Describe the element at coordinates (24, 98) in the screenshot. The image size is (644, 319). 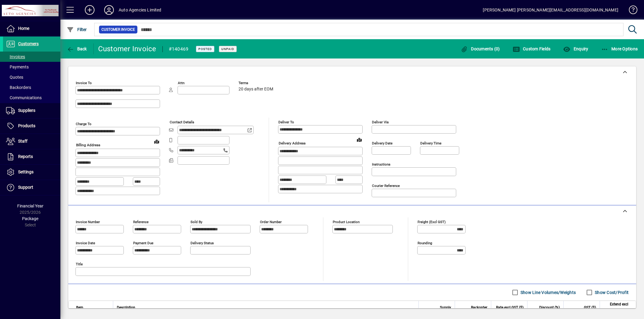
I see `span: Communications` at that location.